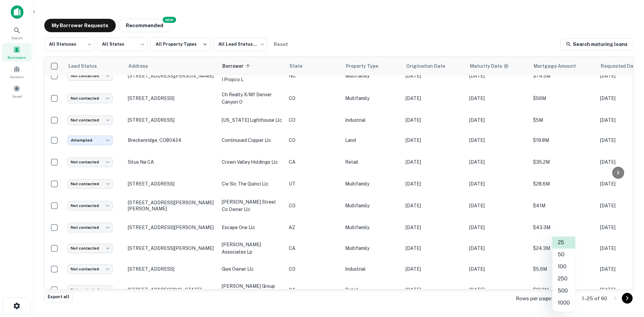 The height and width of the screenshot is (317, 644). What do you see at coordinates (564, 255) in the screenshot?
I see `li: 50` at bounding box center [564, 255].